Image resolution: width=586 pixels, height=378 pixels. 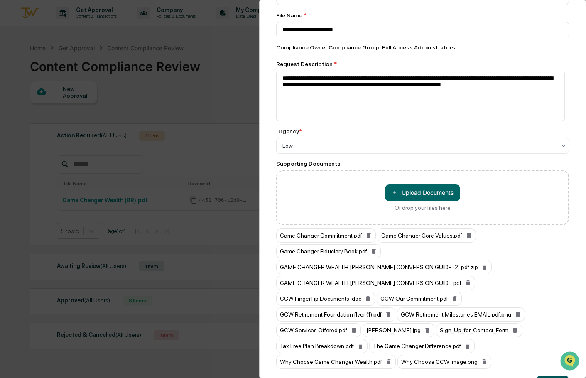 I want to click on div: Why Choose GCW Image.png, so click(x=444, y=362).